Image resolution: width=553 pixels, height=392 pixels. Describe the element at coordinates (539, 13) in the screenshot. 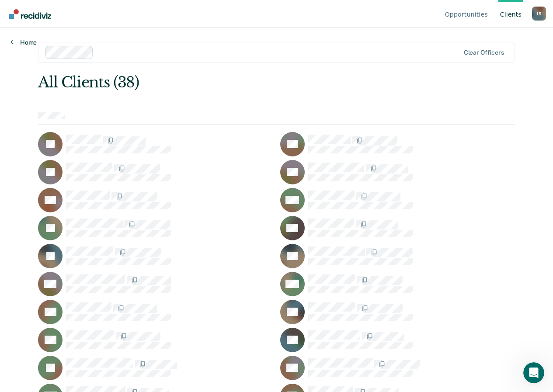

I see `div: J R` at that location.